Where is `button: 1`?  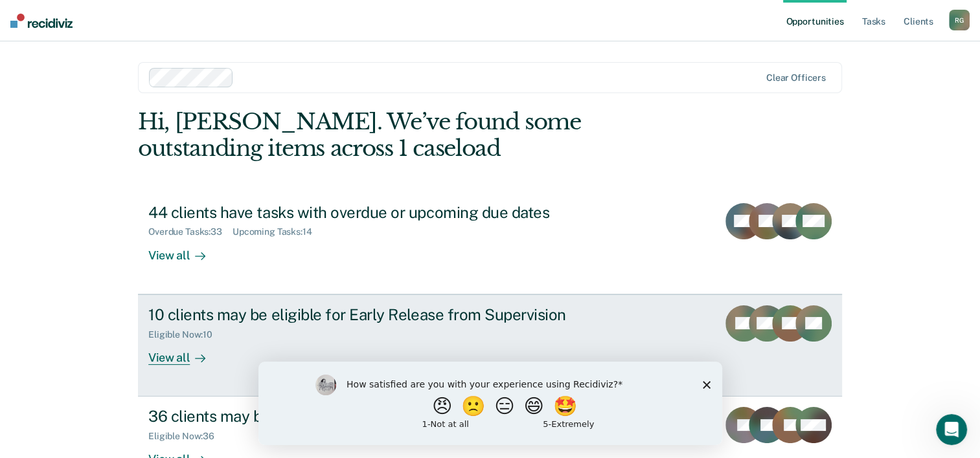 button: 1 is located at coordinates (185, 45).